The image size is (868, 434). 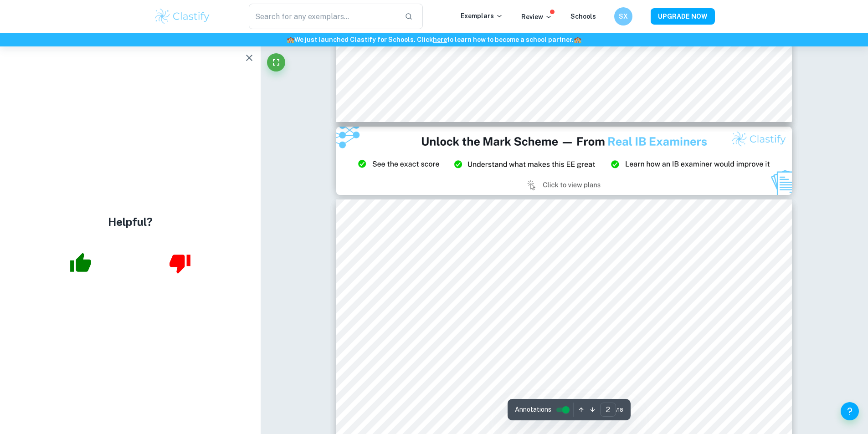 What do you see at coordinates (537, 17) in the screenshot?
I see `p: Review` at bounding box center [537, 17].